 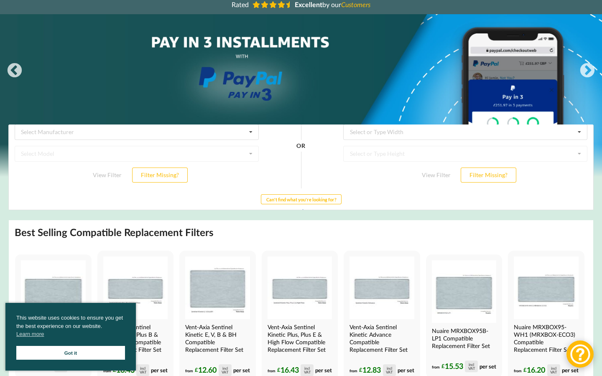 I want to click on button: Previous, so click(x=15, y=71).